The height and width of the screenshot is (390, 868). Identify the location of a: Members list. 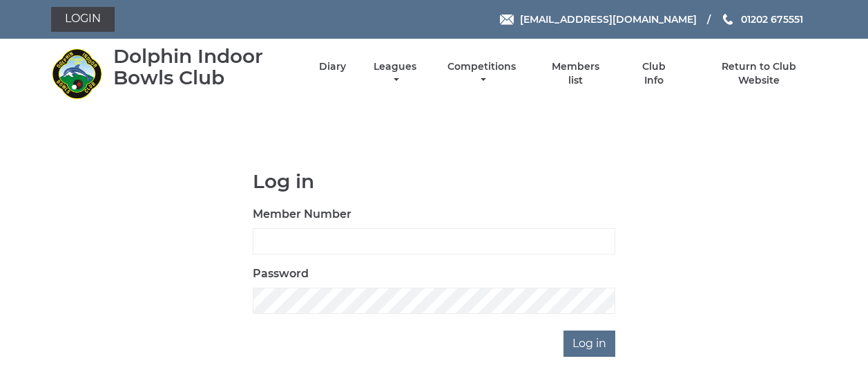
(576, 74).